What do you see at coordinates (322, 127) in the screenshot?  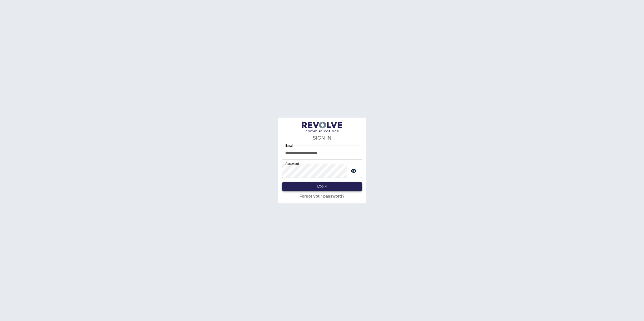 I see `img: LogoText` at bounding box center [322, 127].